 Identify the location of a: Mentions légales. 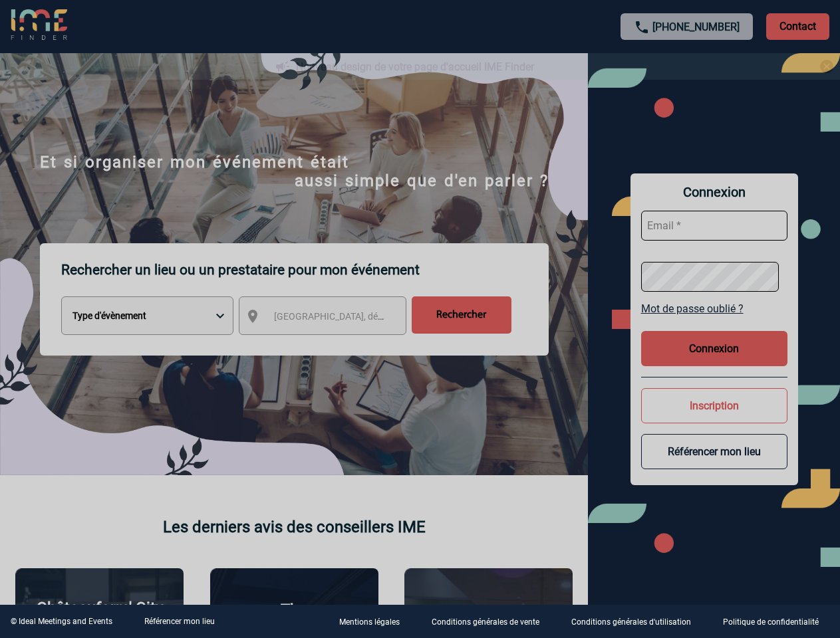
(374, 622).